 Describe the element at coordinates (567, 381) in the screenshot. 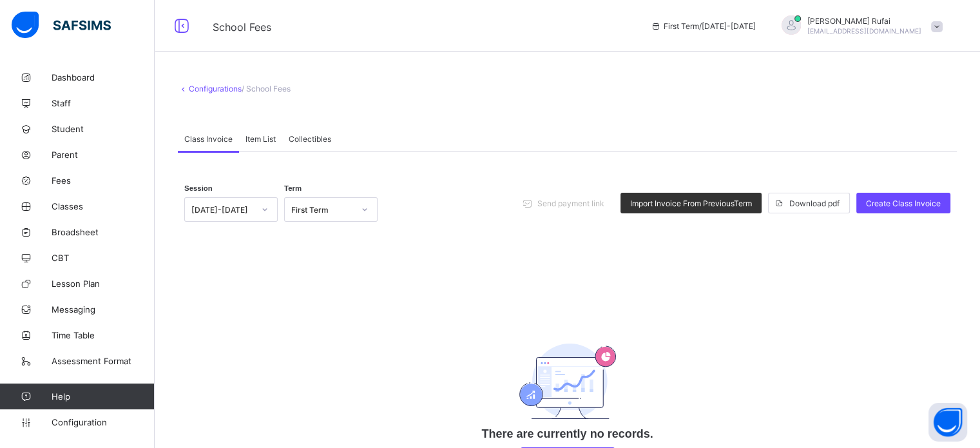

I see `img: academics.830fd61bc8807c8ddf7a6434d507d981.svg` at that location.